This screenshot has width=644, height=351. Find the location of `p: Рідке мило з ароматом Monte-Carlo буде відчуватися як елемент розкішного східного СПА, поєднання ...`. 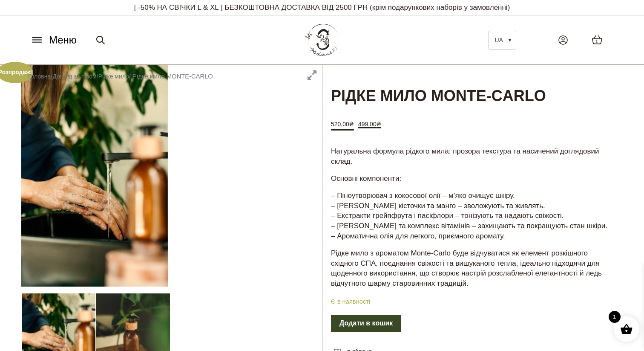

p: Рідке мило з ароматом Monte-Carlo буде відчуватися як елемент розкішного східного СПА, поєднання ... is located at coordinates (472, 268).